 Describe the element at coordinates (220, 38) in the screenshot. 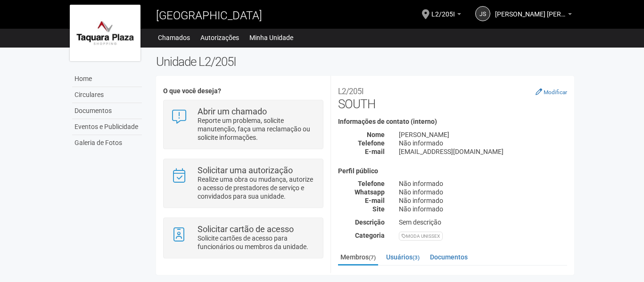

I see `a: Autorizações` at that location.